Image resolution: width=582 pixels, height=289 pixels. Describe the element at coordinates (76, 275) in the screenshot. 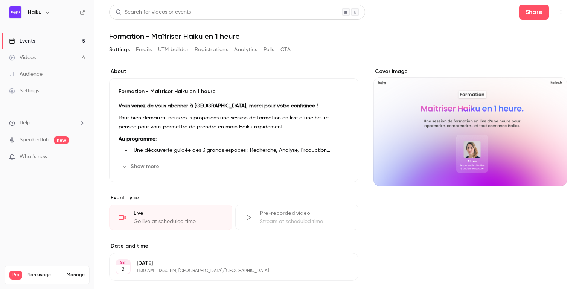

I see `a: Manage` at that location.